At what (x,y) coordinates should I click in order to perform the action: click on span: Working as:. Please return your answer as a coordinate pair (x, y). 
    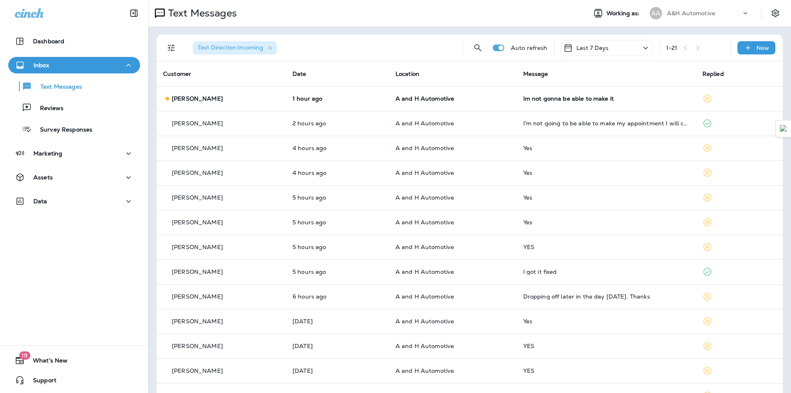
    Looking at the image, I should click on (624, 13).